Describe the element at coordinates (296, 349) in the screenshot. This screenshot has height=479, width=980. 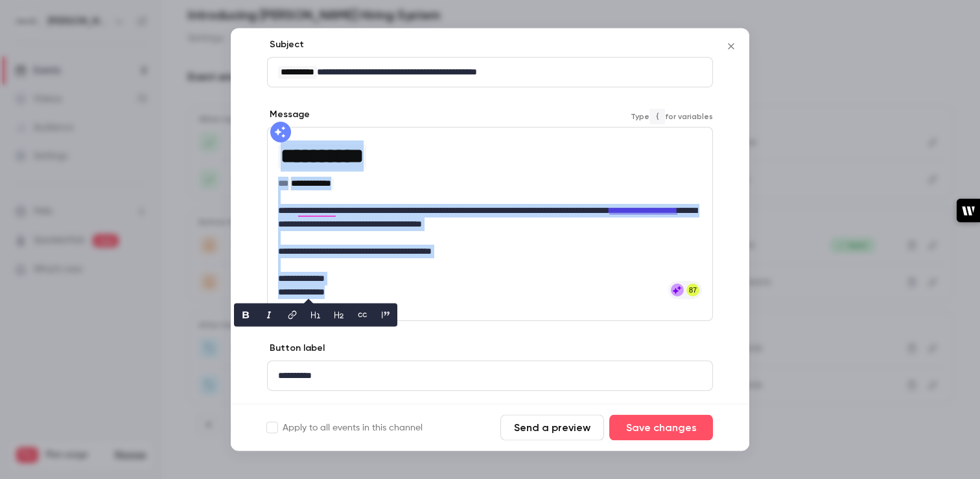
I see `label: Button label` at that location.